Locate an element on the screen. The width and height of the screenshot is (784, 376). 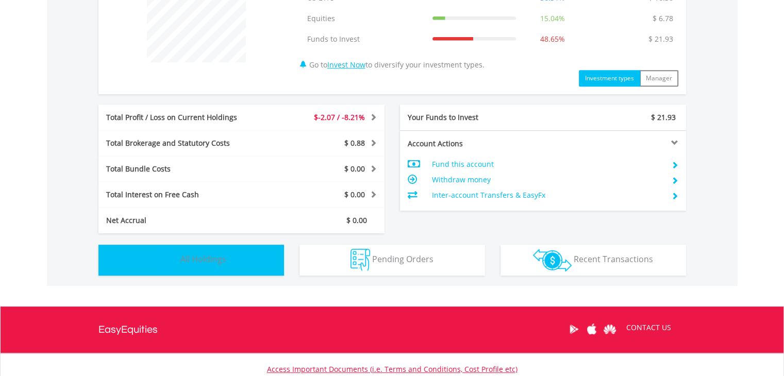
button: Pending Orders is located at coordinates (392, 260).